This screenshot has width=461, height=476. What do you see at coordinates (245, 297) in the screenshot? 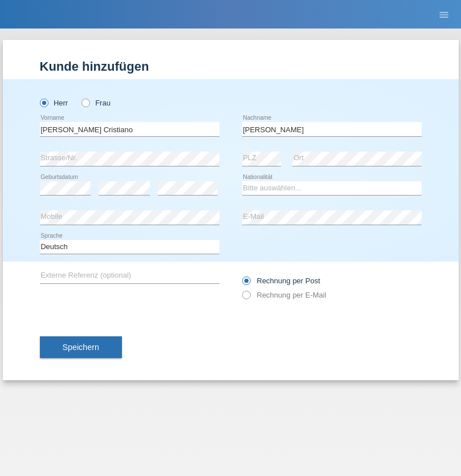
I see `input: Rechnung per E-Mail` at bounding box center [245, 297].